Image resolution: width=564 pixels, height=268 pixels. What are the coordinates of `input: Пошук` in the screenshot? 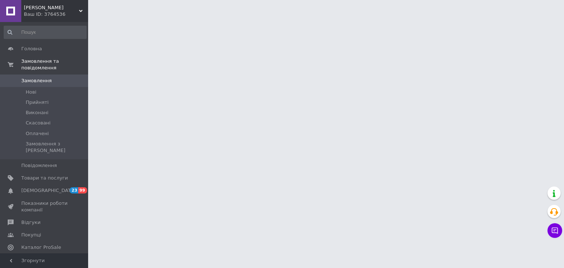 It's located at (45, 32).